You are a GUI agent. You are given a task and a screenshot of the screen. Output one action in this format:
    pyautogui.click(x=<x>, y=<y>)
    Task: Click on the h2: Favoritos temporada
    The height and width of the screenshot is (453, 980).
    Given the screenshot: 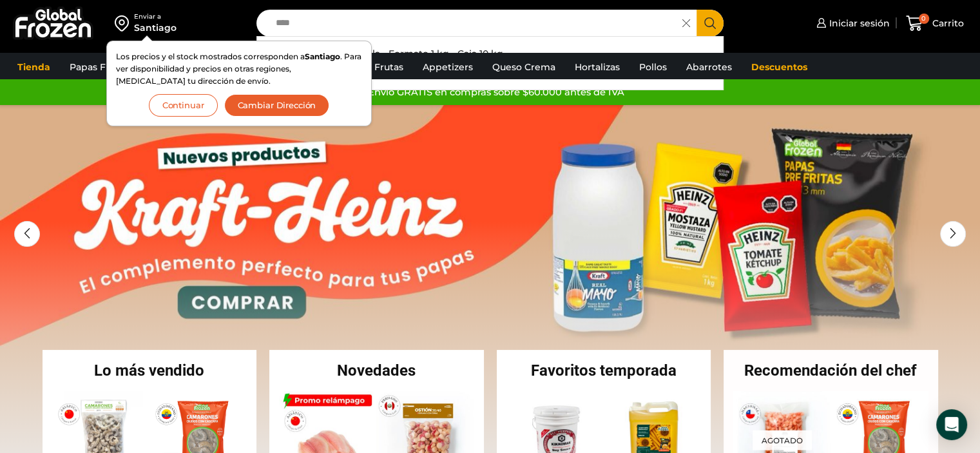 What is the action you would take?
    pyautogui.click(x=604, y=370)
    